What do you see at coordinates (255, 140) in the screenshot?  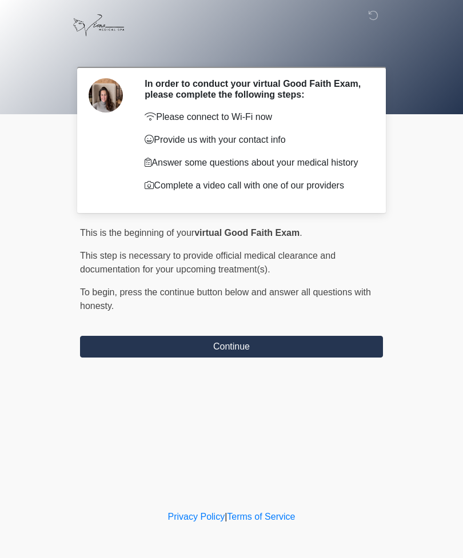 I see `p: Provide us with your contact info` at bounding box center [255, 140].